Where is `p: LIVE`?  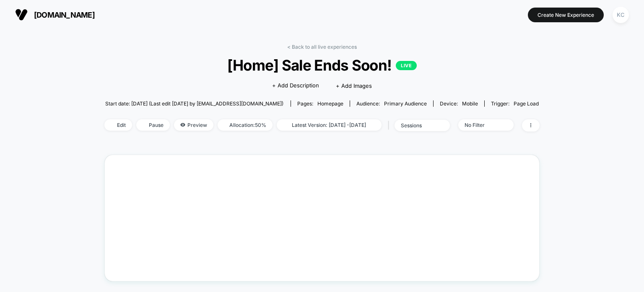 p: LIVE is located at coordinates (406, 65).